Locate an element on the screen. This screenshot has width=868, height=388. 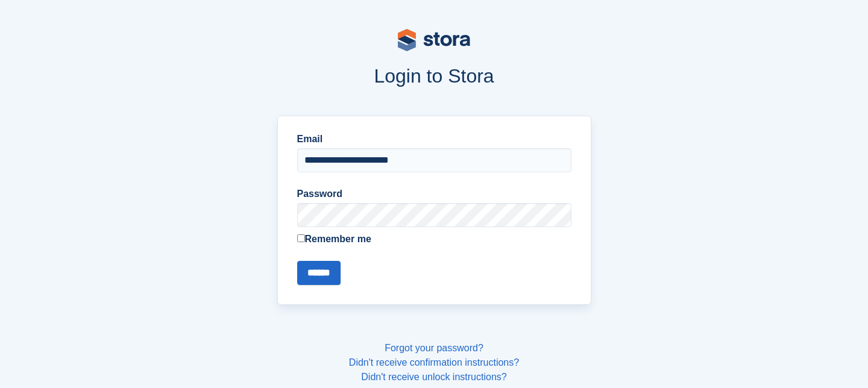
label: Password is located at coordinates (434, 194).